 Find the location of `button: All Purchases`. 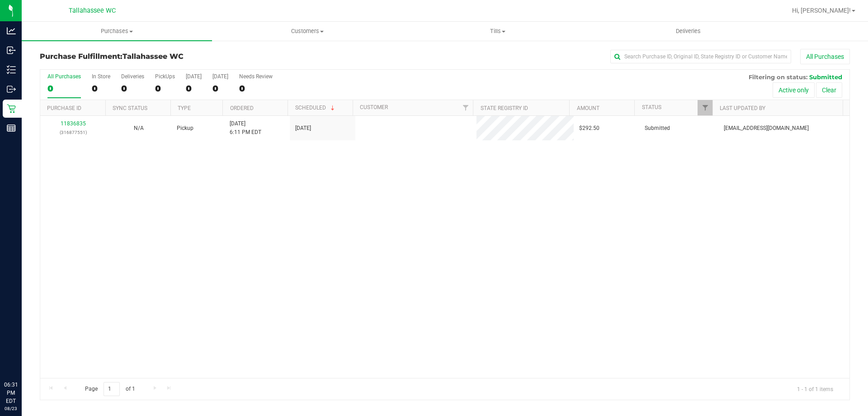

button: All Purchases is located at coordinates (825, 56).